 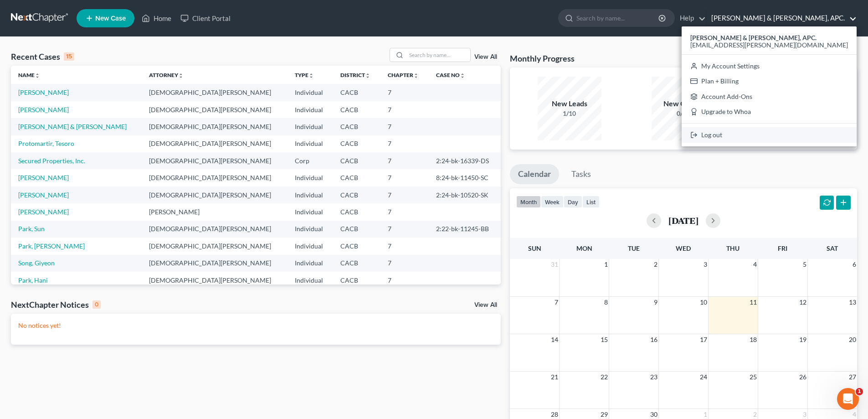 What do you see at coordinates (704, 340) in the screenshot?
I see `span: 17` at bounding box center [704, 340].